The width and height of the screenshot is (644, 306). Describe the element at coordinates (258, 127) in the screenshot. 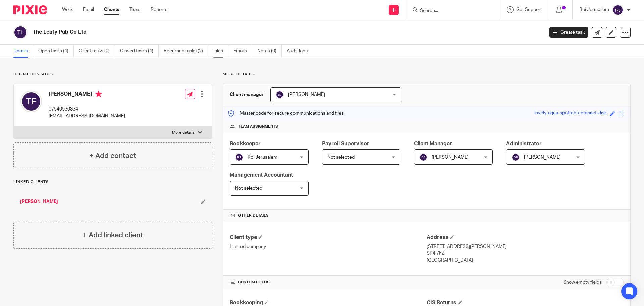

I see `span: Team assignments` at that location.